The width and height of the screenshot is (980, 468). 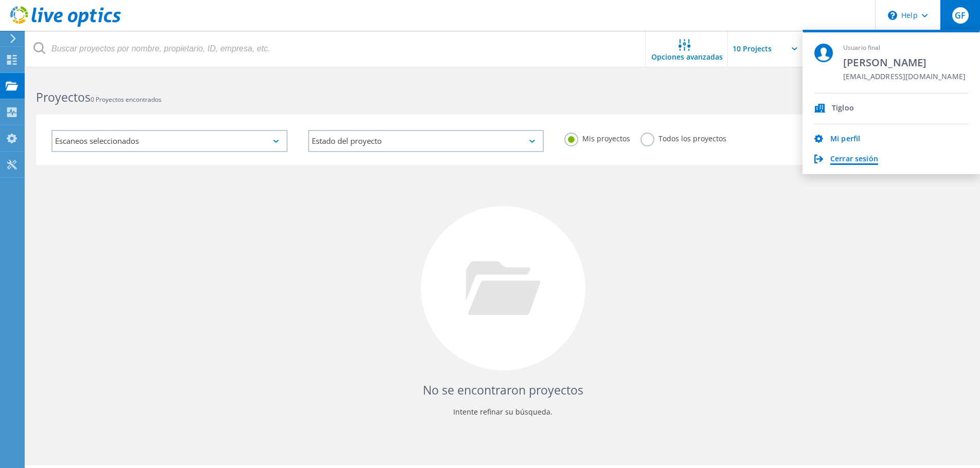 I want to click on span: Tigloo, so click(x=842, y=108).